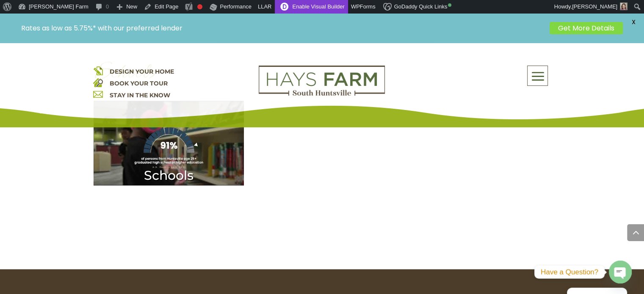 The image size is (644, 294). I want to click on img: design your home, so click(98, 71).